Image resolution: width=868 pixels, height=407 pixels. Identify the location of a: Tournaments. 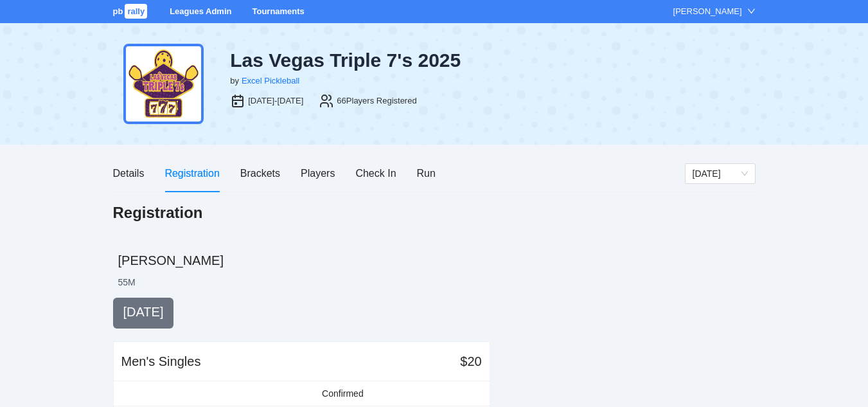
(278, 11).